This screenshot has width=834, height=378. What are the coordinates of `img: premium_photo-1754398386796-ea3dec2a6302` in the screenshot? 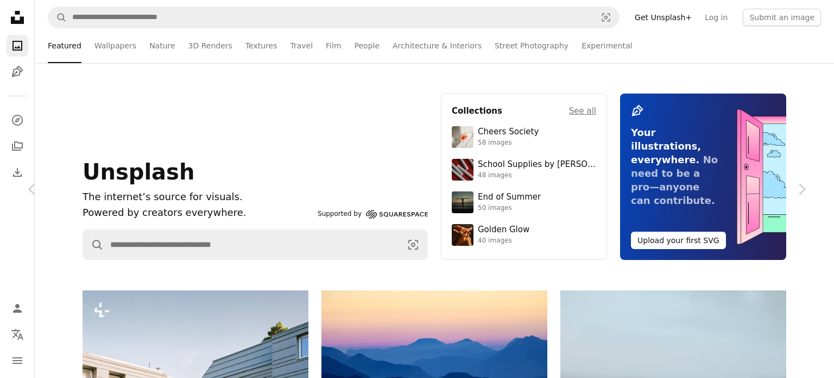 It's located at (463, 202).